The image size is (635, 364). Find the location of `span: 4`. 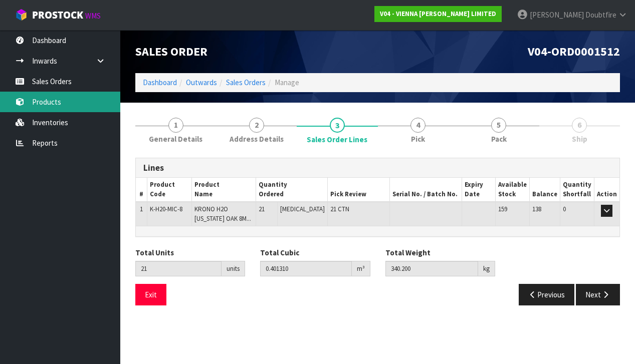

span: 4 is located at coordinates (418, 125).